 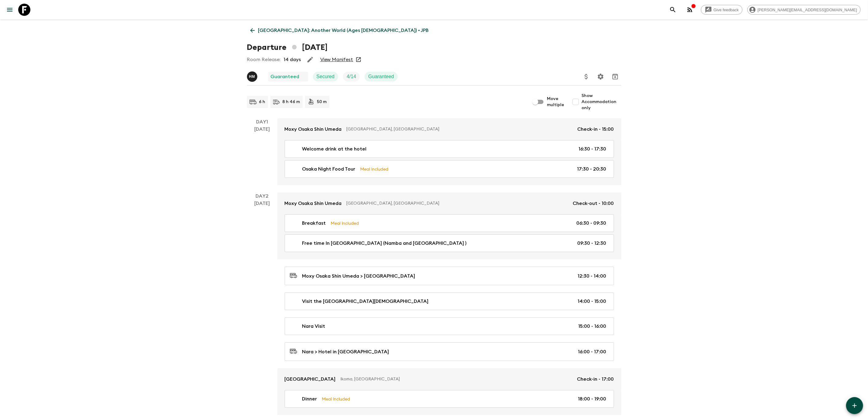 I want to click on p: Day 2, so click(x=263, y=196).